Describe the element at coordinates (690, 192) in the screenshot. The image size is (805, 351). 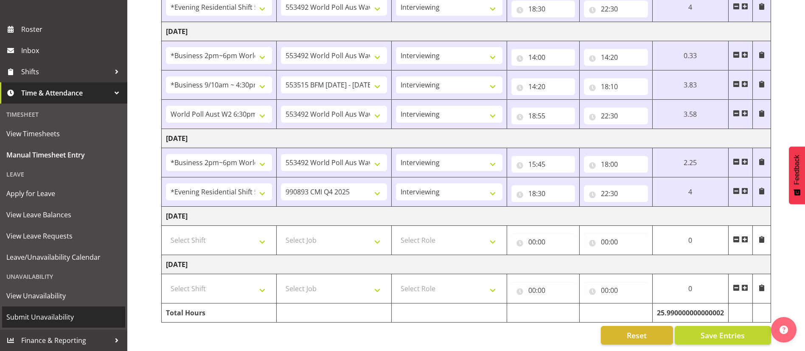
I see `td: 4` at that location.